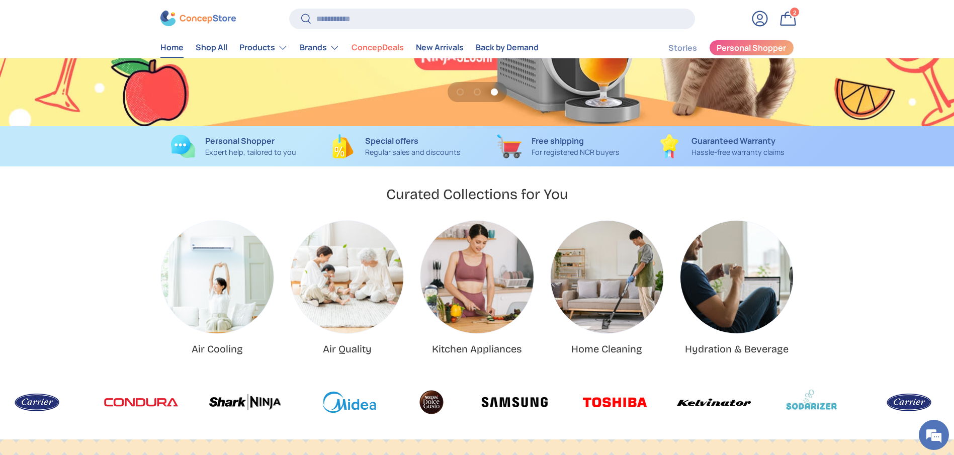  Describe the element at coordinates (392, 141) in the screenshot. I see `strong: Special offers` at that location.